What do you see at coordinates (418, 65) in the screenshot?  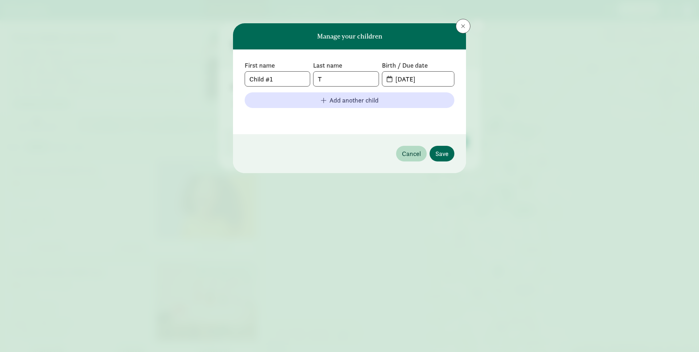 I see `label: Birth / Due date` at bounding box center [418, 65].